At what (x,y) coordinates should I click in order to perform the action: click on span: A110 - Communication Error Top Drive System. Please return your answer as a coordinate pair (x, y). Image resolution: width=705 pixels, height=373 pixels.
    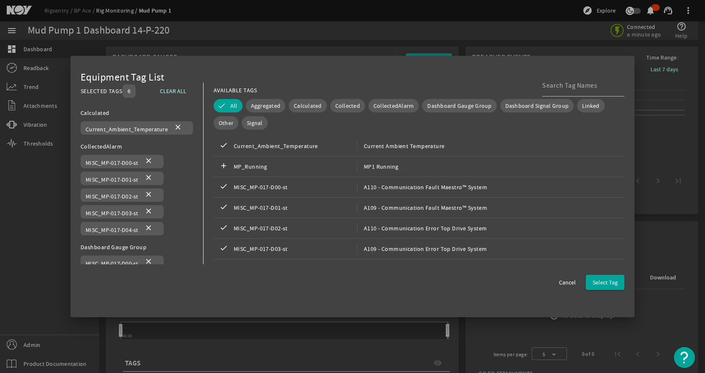
    Looking at the image, I should click on (422, 228).